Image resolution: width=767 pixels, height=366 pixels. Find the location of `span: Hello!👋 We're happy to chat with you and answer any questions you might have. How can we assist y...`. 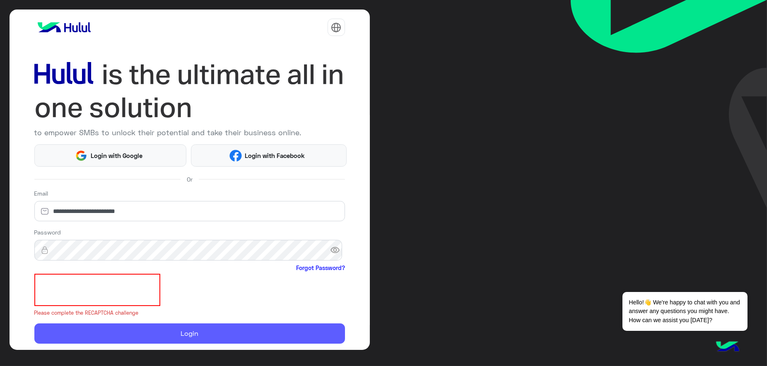

span: Hello!👋 We're happy to chat with you and answer any questions you might have. How can we assist y... is located at coordinates (684, 312).